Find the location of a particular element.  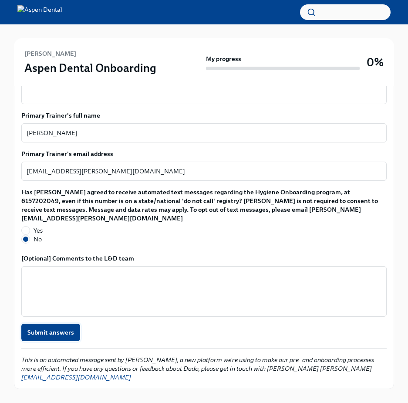

span: Yes is located at coordinates (38, 231).